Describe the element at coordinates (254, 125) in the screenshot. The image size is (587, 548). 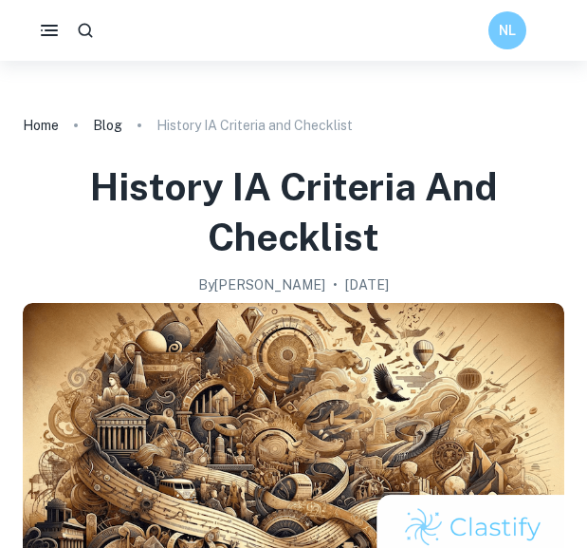
I see `p: History IA Criteria and Checklist` at that location.